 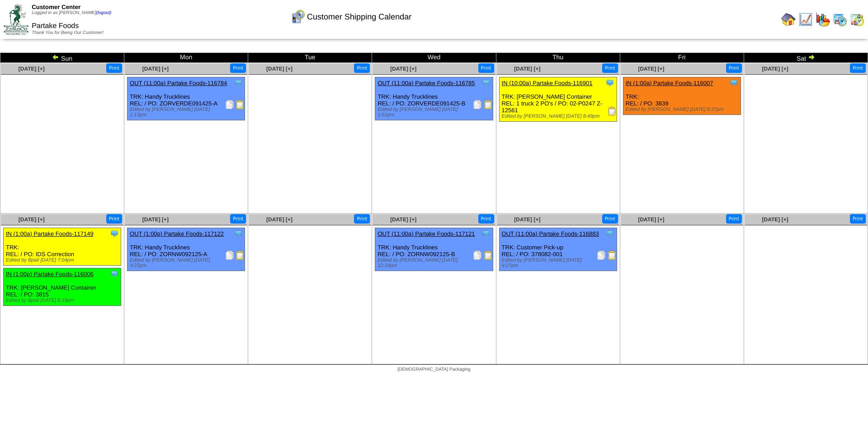 What do you see at coordinates (682, 96) in the screenshot?
I see `div: TRK: REL: / PO: 3839` at bounding box center [682, 96].